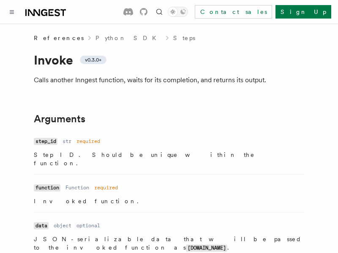 The height and width of the screenshot is (253, 338). What do you see at coordinates (169, 159) in the screenshot?
I see `p: Step ID. Should be unique within the function.` at bounding box center [169, 159].